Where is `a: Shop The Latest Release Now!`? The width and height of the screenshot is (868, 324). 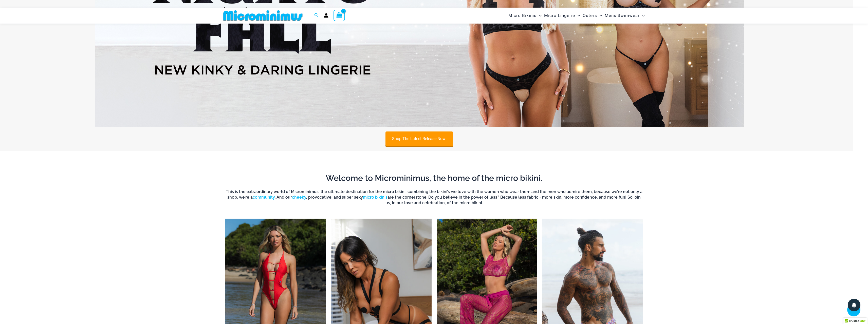
a: Shop The Latest Release Now! is located at coordinates (419, 138).